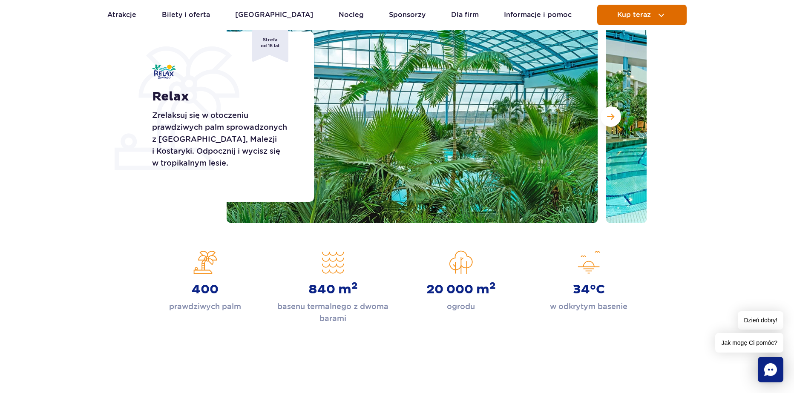 The height and width of the screenshot is (393, 794). What do you see at coordinates (611, 117) in the screenshot?
I see `button: Następny slajd` at bounding box center [611, 117].